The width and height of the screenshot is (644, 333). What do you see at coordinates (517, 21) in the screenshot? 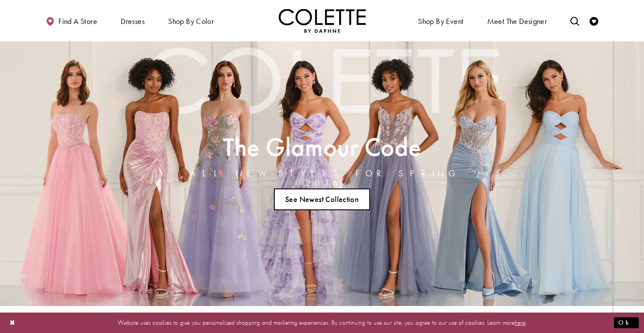
I see `span: Meet the designer` at bounding box center [517, 21].